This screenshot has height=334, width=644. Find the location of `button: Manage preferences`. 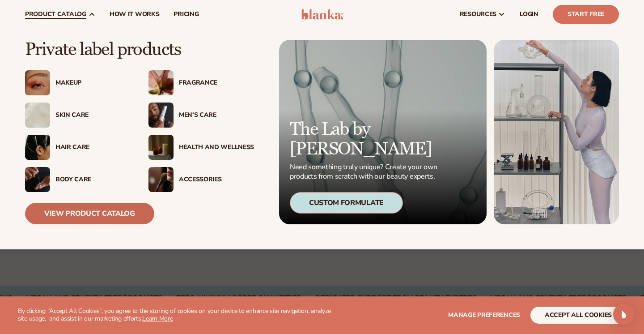

button: Manage preferences is located at coordinates (484, 315).